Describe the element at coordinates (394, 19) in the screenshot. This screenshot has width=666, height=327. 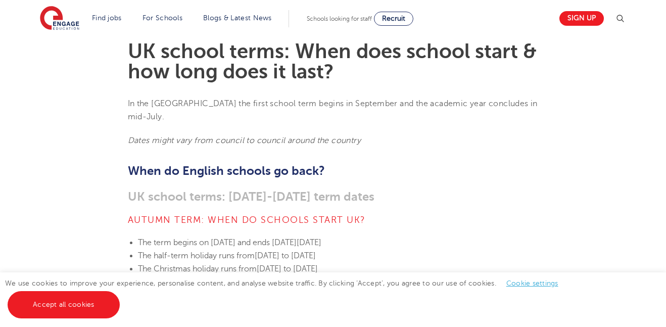
I see `a: Recruit` at that location.